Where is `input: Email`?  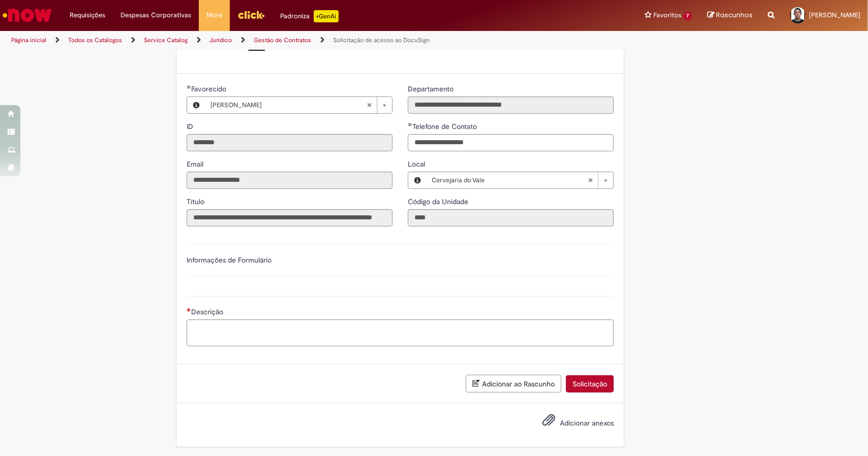
input: Email is located at coordinates (290, 180).